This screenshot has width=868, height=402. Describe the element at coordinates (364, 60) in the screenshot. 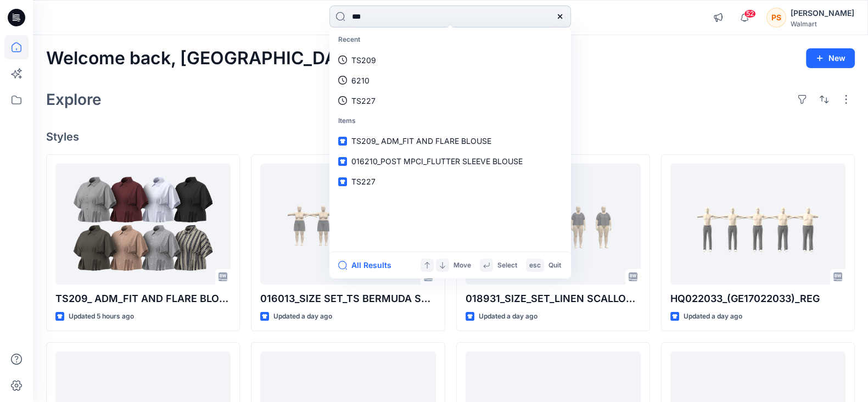

I see `p: TS209` at that location.